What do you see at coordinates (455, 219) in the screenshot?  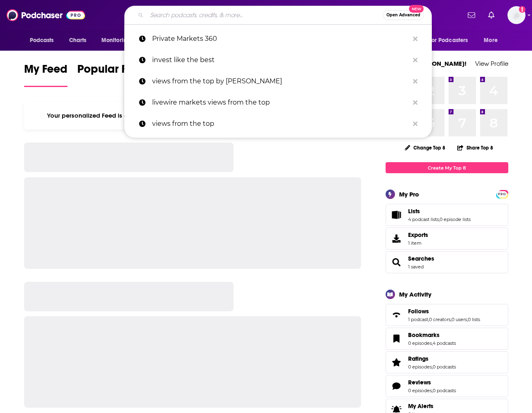 I see `a: 0 episode lists` at bounding box center [455, 219].